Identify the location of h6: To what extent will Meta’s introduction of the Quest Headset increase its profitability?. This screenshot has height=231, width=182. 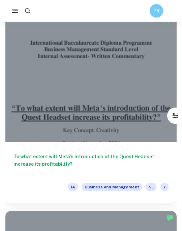
(91, 164).